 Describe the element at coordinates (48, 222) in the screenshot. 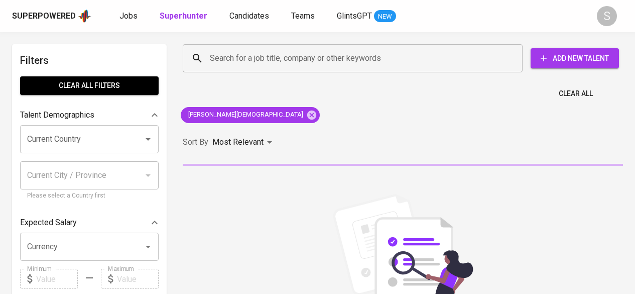

I see `p: Expected Salary` at that location.